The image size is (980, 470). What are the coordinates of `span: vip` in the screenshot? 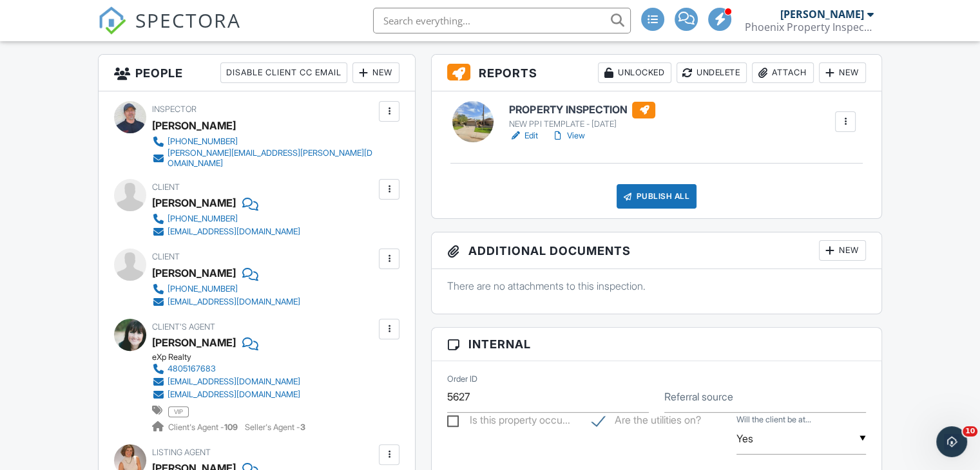 It's located at (179, 411).